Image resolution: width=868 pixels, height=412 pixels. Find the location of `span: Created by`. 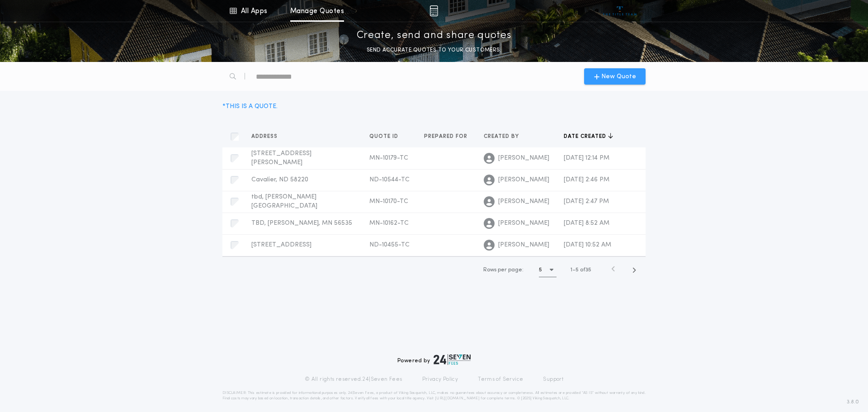

span: Created by is located at coordinates (502, 136).